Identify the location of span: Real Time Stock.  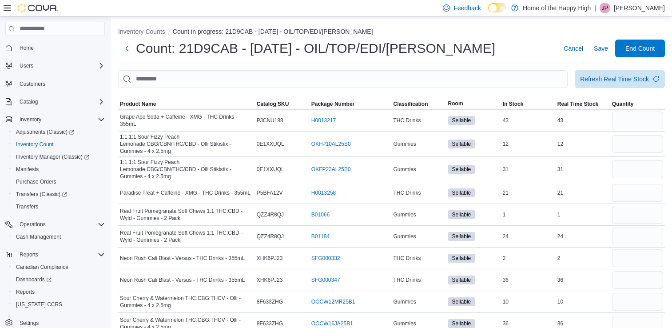
(578, 104).